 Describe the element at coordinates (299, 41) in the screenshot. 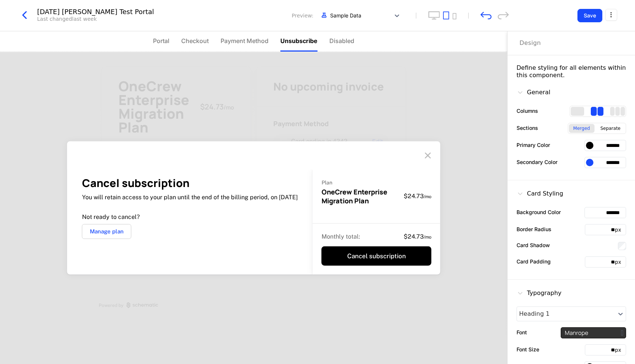

I see `span: Unsubscribe` at that location.